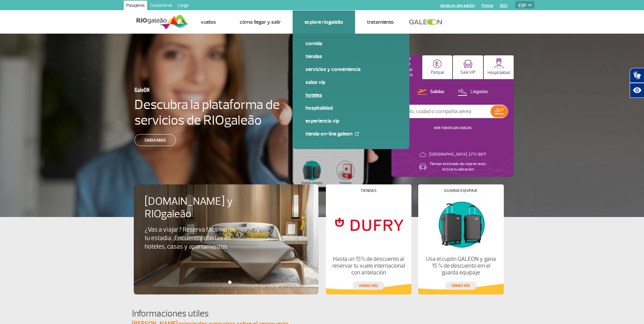 This screenshot has width=644, height=324. What do you see at coordinates (468, 67) in the screenshot?
I see `button: Sala VIP` at bounding box center [468, 67].